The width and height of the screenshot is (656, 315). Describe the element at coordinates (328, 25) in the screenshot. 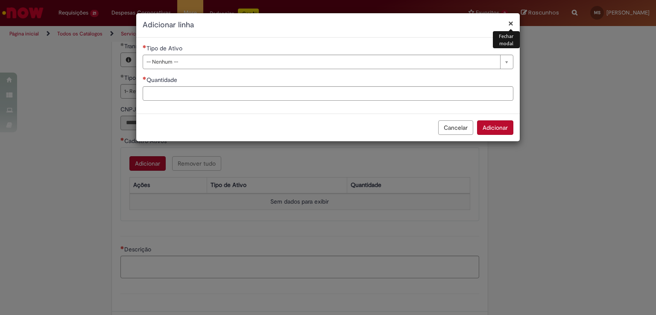

I see `h2: Adicionar linha` at that location.